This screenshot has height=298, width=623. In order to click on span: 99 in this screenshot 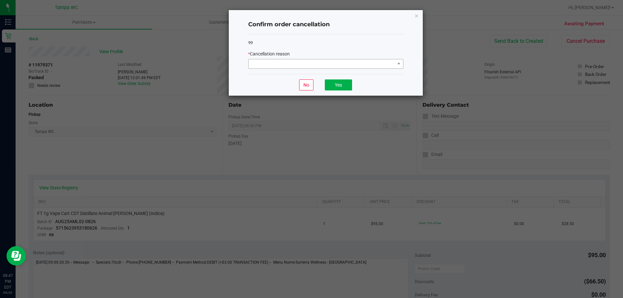, I will do `click(250, 42)`.